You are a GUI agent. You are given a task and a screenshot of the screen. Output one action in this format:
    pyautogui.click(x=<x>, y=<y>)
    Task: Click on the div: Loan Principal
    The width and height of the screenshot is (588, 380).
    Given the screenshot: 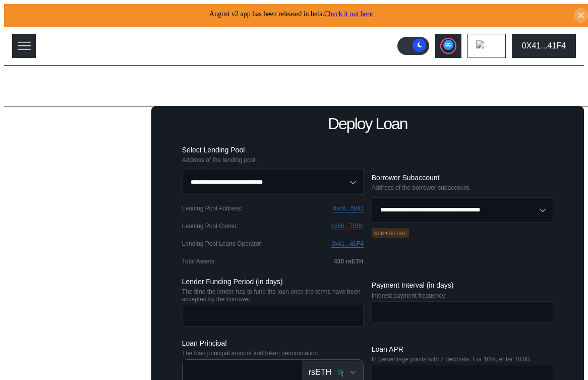 What is the action you would take?
    pyautogui.click(x=273, y=343)
    